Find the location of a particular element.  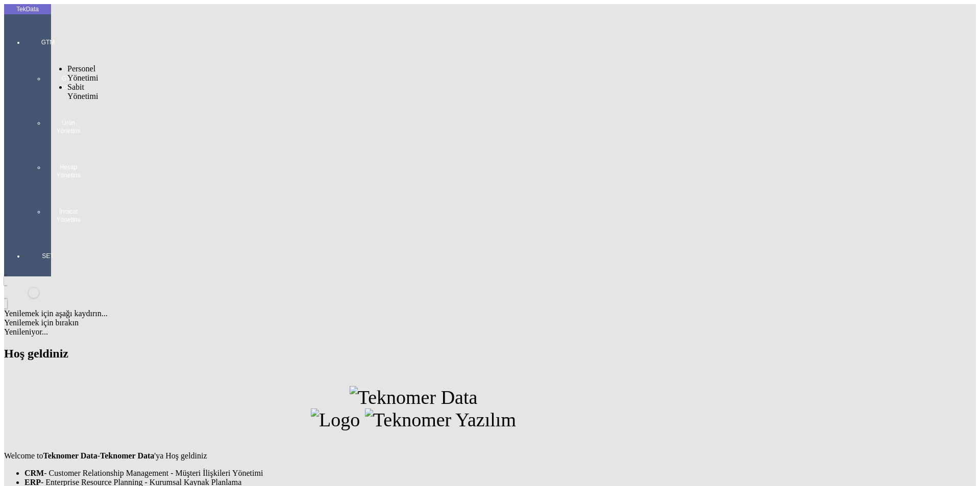

li: - Customer Relationship Management - Müşteri İlişkileri Yönetimi is located at coordinates (423, 473).